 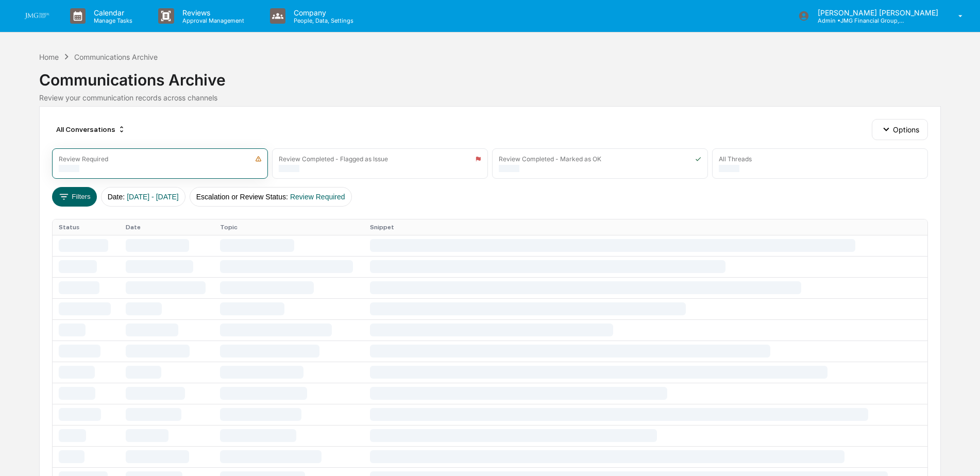 What do you see at coordinates (91, 129) in the screenshot?
I see `div: All Conversations` at bounding box center [91, 129].